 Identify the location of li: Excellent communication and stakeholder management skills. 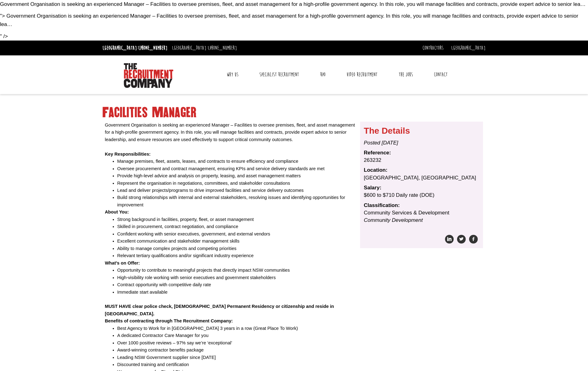
(237, 241).